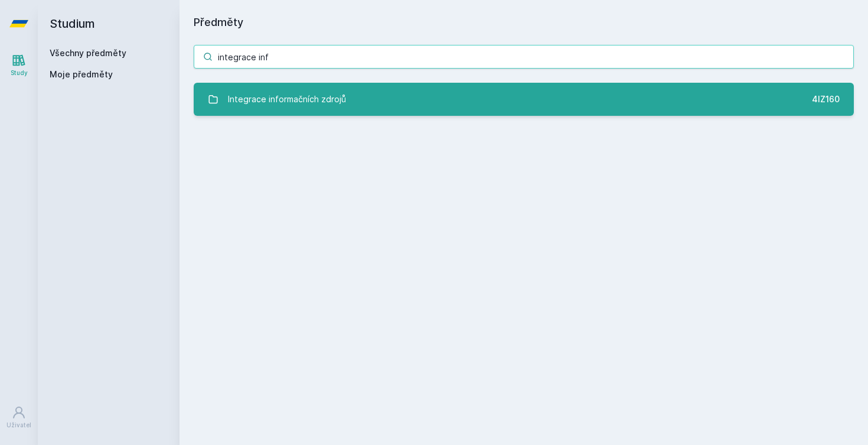 This screenshot has width=868, height=445. Describe the element at coordinates (287, 99) in the screenshot. I see `div: Integrace informačních zdrojů` at that location.